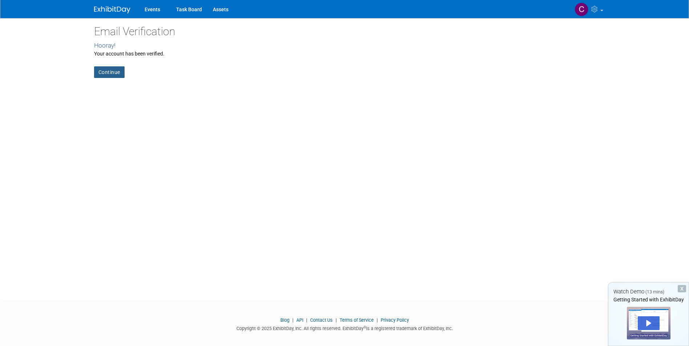 The height and width of the screenshot is (346, 689). What do you see at coordinates (345, 31) in the screenshot?
I see `h2: Email Verification` at bounding box center [345, 31].